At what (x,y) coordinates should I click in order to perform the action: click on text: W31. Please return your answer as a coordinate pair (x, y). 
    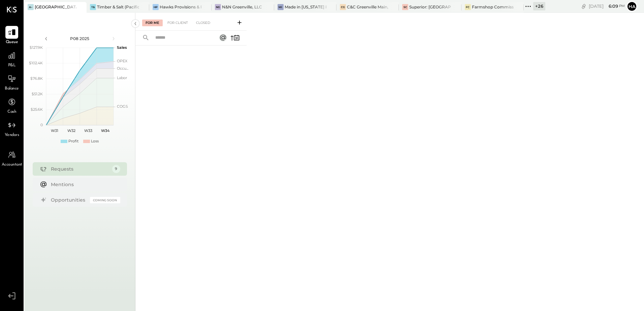
    Looking at the image, I should click on (55, 131).